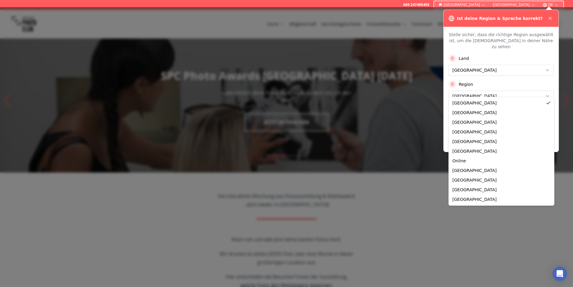 Image resolution: width=573 pixels, height=287 pixels. Describe the element at coordinates (459, 161) in the screenshot. I see `span: Online` at that location.